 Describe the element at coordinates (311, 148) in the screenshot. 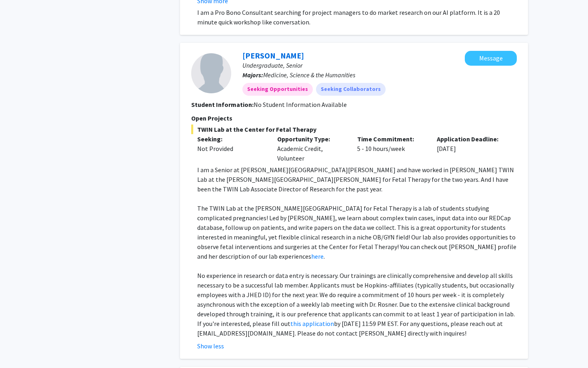

I see `div: Academic Credit, Volunteer` at that location.